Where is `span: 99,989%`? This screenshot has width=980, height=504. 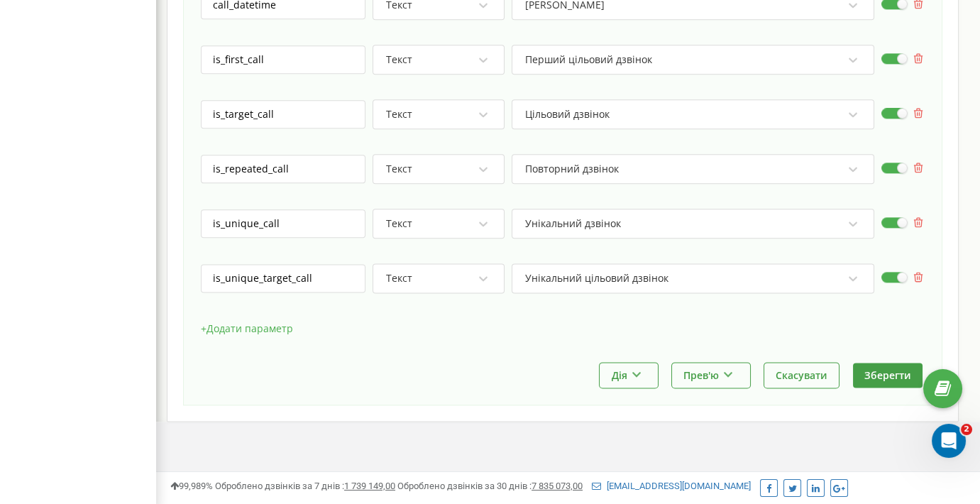
span: 99,989% is located at coordinates (192, 485).